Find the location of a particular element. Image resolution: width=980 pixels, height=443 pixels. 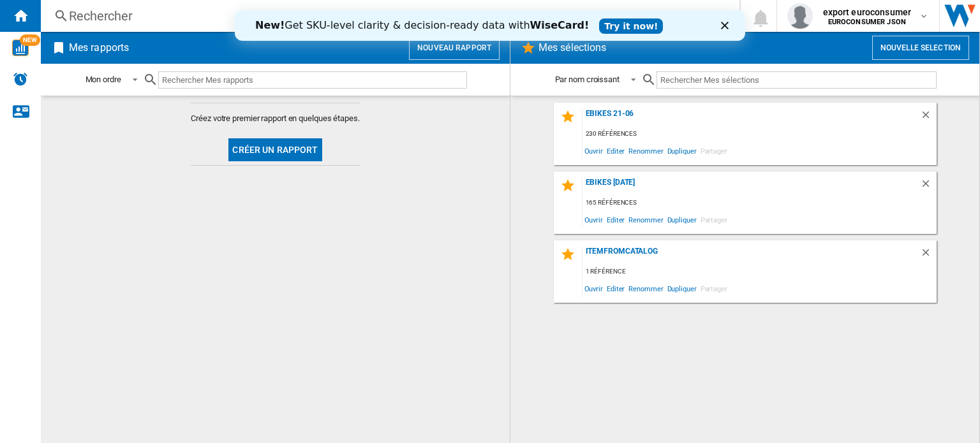

button: Nouveau rapport is located at coordinates (454, 48).